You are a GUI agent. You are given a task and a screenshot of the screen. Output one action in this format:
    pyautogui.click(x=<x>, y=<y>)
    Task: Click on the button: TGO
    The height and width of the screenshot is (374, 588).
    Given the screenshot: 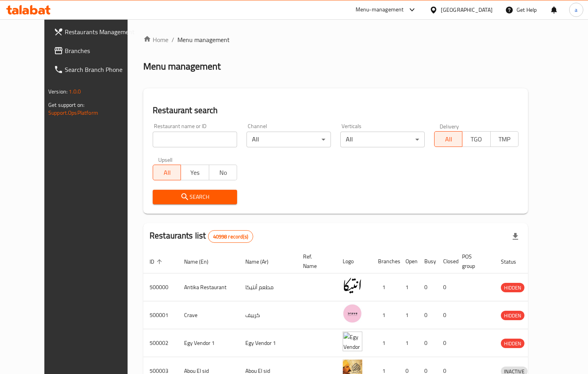 What is the action you would take?
    pyautogui.click(x=476, y=139)
    